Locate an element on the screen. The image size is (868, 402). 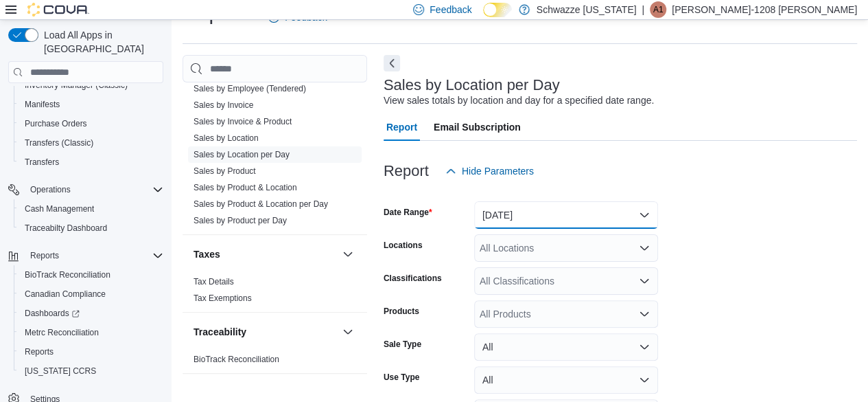
a: Sales by Location per Day is located at coordinates (242, 155).